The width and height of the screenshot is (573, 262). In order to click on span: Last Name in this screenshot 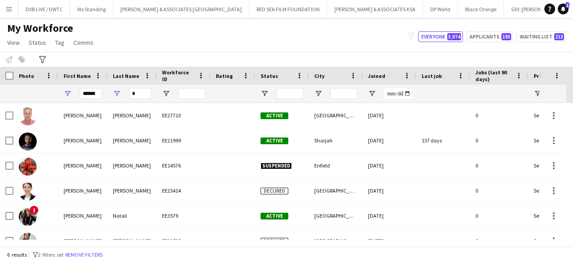, I will do `click(126, 76)`.